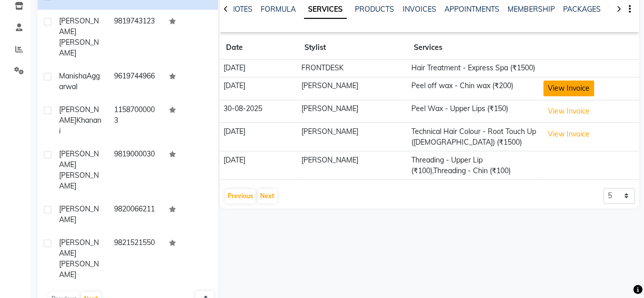  What do you see at coordinates (135, 120) in the screenshot?
I see `td: 11587000003` at bounding box center [135, 120].